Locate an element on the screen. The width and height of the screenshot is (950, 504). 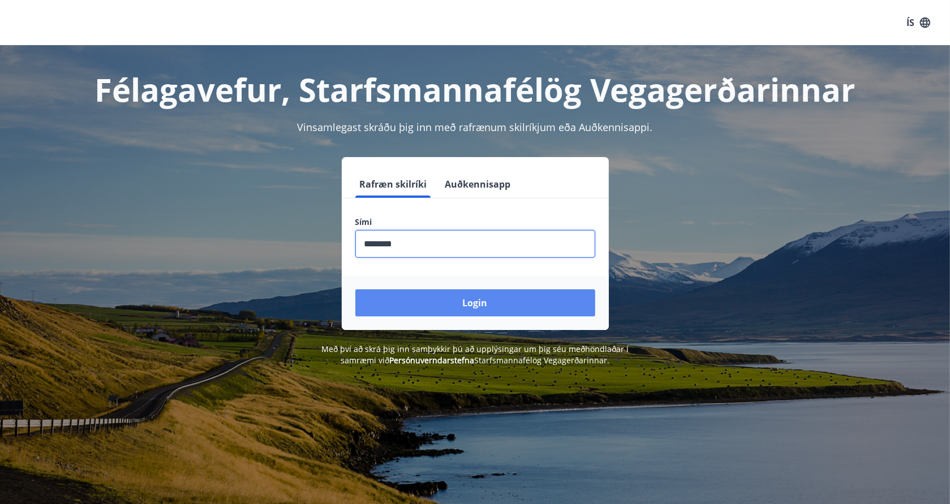
button: Login is located at coordinates (475, 303).